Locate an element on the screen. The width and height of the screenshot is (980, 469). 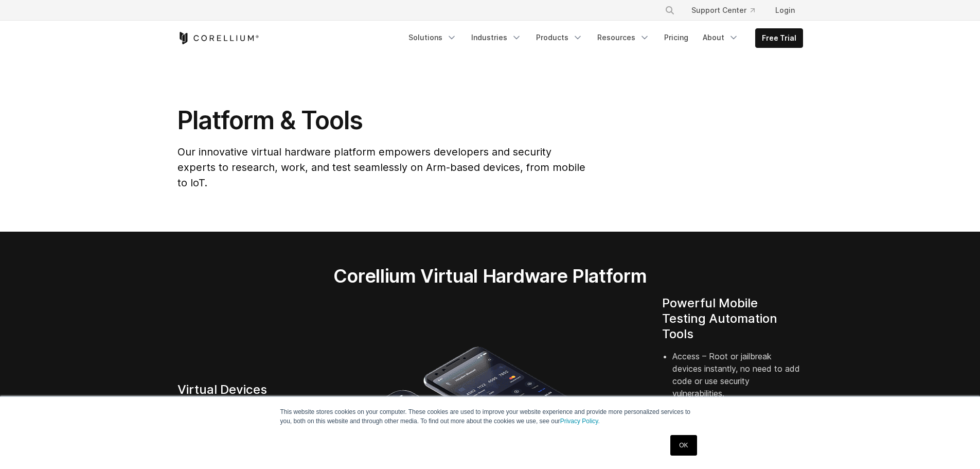
a: Industries is located at coordinates (497, 38).